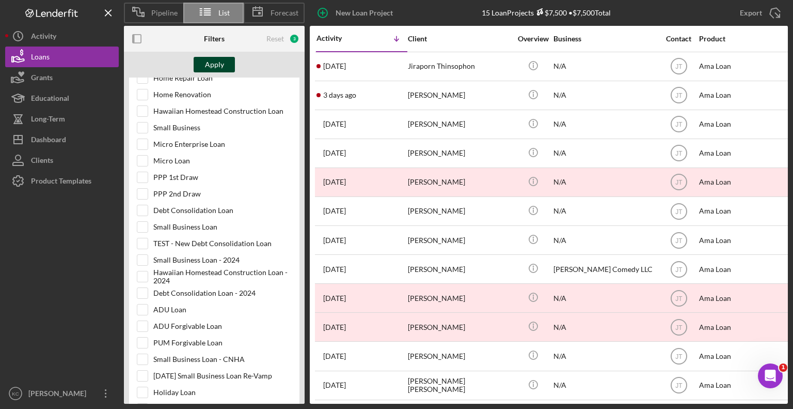 The image size is (793, 409). What do you see at coordinates (62, 139) in the screenshot?
I see `button: Dashboard` at bounding box center [62, 139].